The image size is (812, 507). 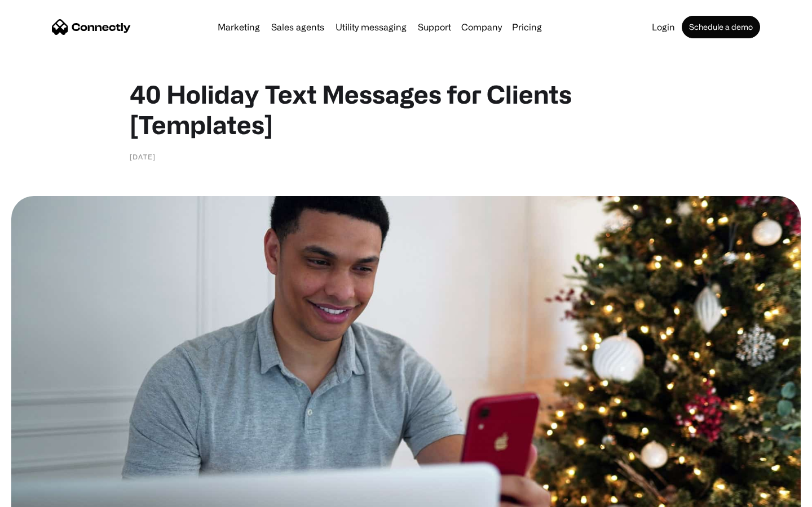 I want to click on a: Support, so click(x=434, y=27).